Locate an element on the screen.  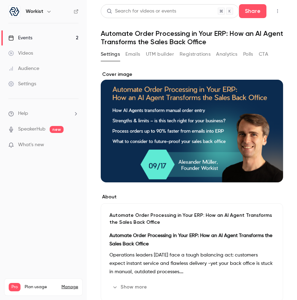
button: Share is located at coordinates (253, 11).